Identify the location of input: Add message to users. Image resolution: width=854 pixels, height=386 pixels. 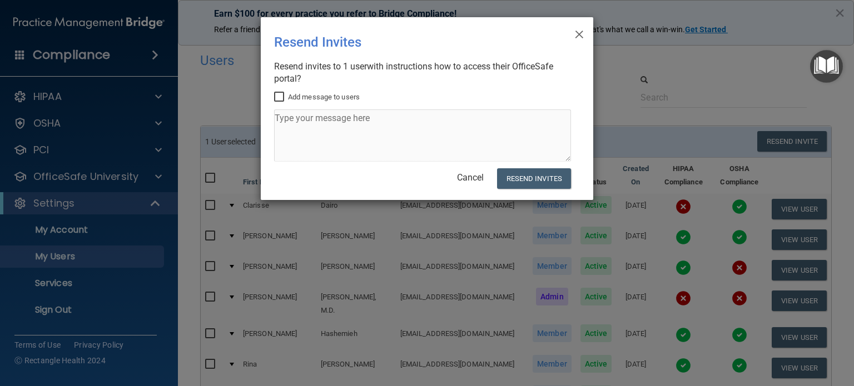
(280, 97).